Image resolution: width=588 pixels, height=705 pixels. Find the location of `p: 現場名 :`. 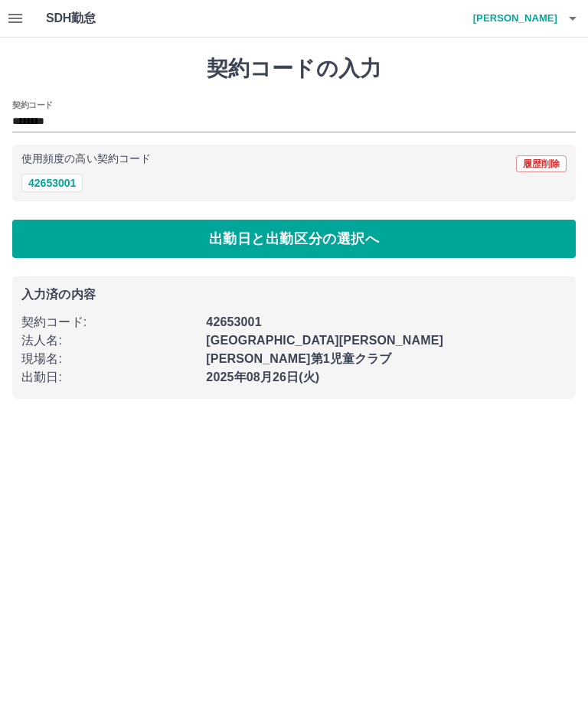

p: 現場名 : is located at coordinates (108, 359).